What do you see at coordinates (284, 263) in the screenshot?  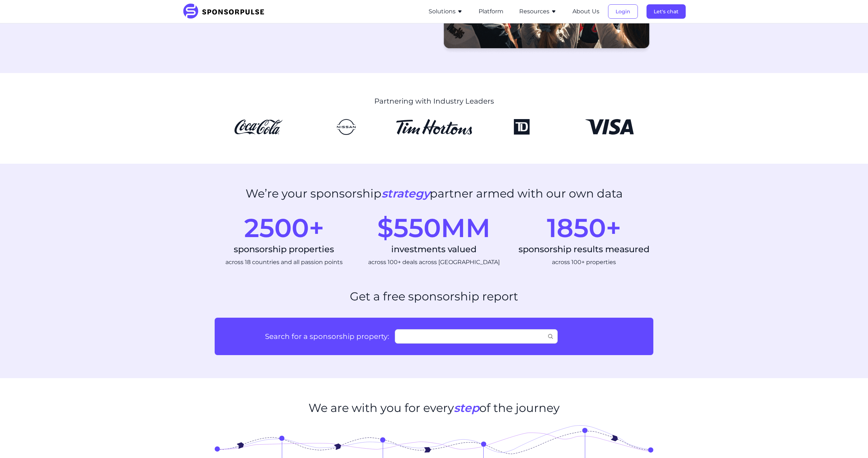 I see `div: across 18 countries and all passion points` at bounding box center [284, 263].